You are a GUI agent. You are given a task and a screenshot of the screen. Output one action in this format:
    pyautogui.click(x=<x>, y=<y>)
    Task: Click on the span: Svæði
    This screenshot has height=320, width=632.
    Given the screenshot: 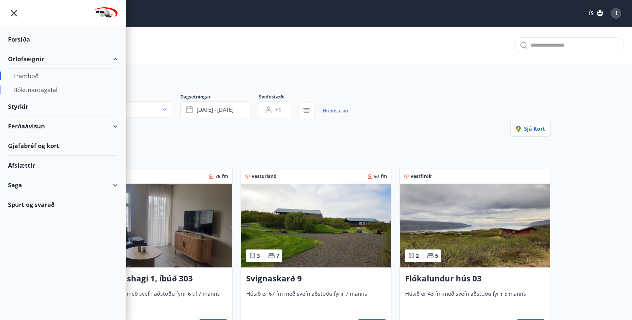 What is the action you would take?
    pyautogui.click(x=131, y=98)
    